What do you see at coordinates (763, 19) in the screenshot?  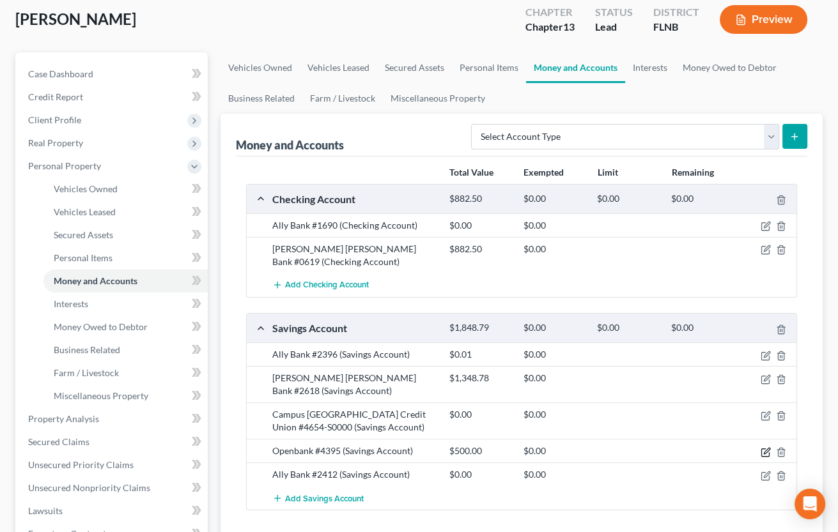 I see `button: Preview` at bounding box center [763, 19].